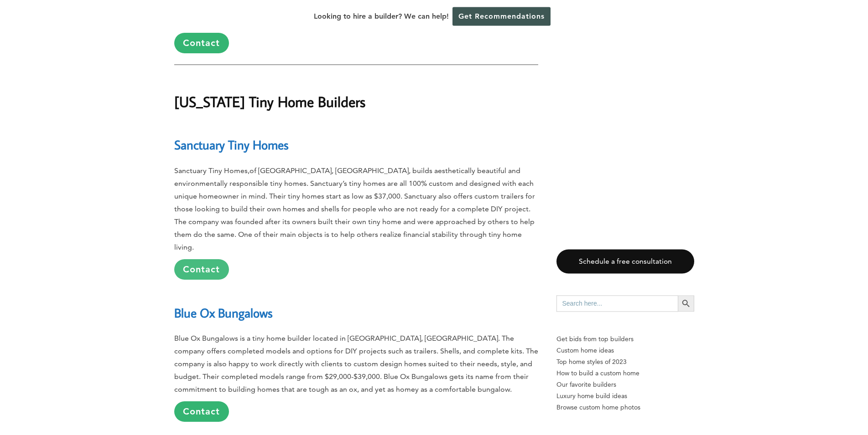 This screenshot has height=435, width=868. What do you see at coordinates (625, 339) in the screenshot?
I see `p: Get bids from top builders` at bounding box center [625, 339].